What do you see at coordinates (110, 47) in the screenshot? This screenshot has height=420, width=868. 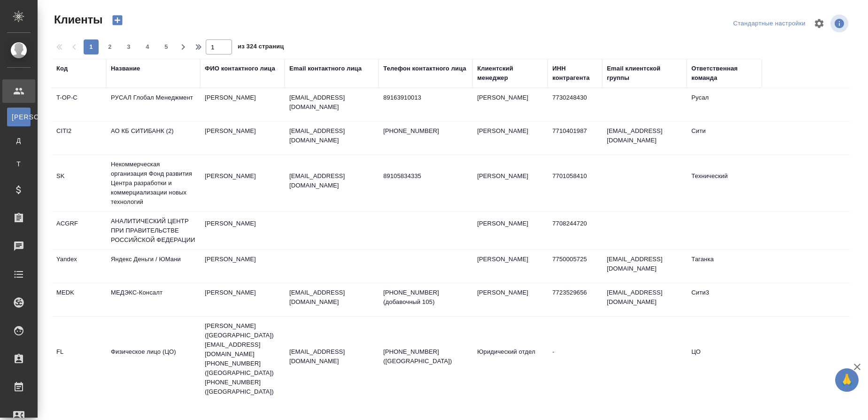 I see `button: 2` at bounding box center [110, 47].